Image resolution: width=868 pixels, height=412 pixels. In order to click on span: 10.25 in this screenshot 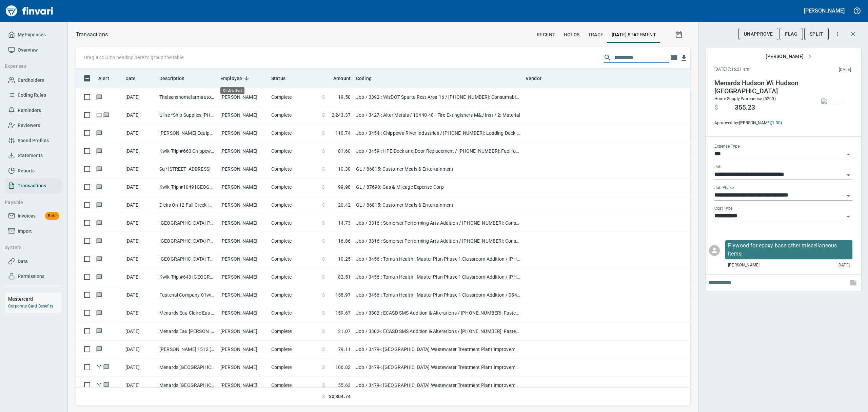, I will do `click(344, 259)`.